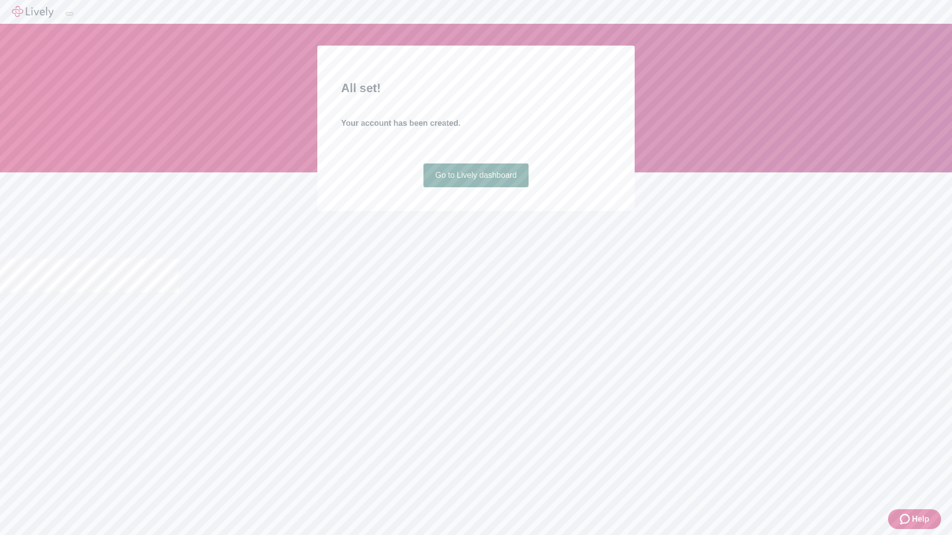 The image size is (952, 535). Describe the element at coordinates (69, 14) in the screenshot. I see `button: Log out` at that location.